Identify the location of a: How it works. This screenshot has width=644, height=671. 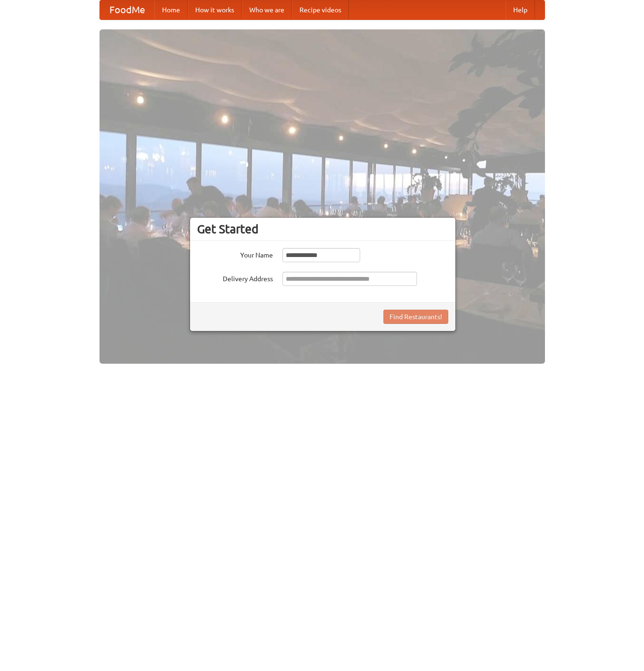
(215, 10).